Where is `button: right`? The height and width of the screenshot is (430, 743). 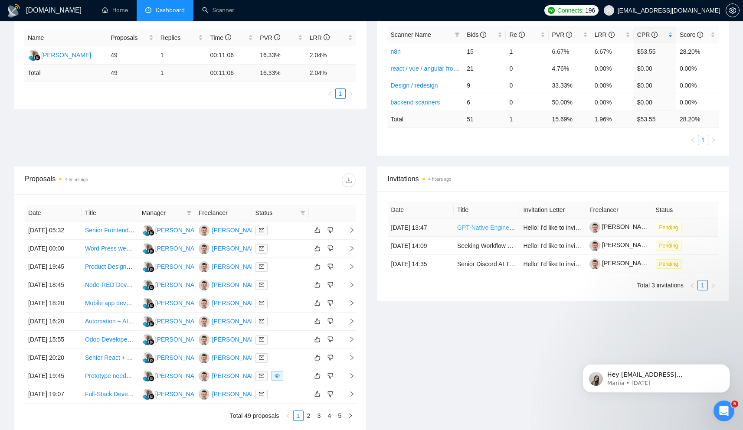 button: right is located at coordinates (351, 416).